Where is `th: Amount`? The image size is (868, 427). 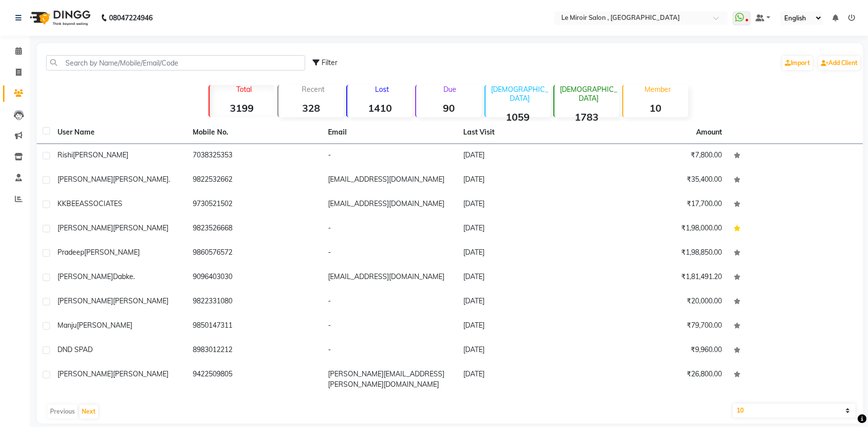
th: Amount is located at coordinates (709, 132).